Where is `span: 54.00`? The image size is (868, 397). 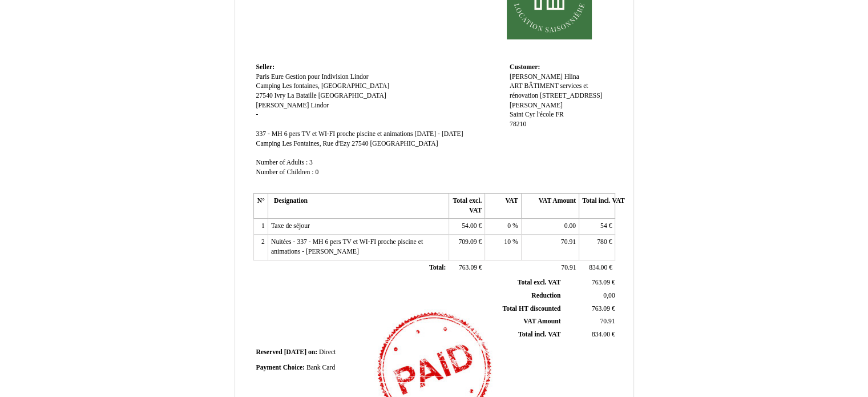 span: 54.00 is located at coordinates (469, 226).